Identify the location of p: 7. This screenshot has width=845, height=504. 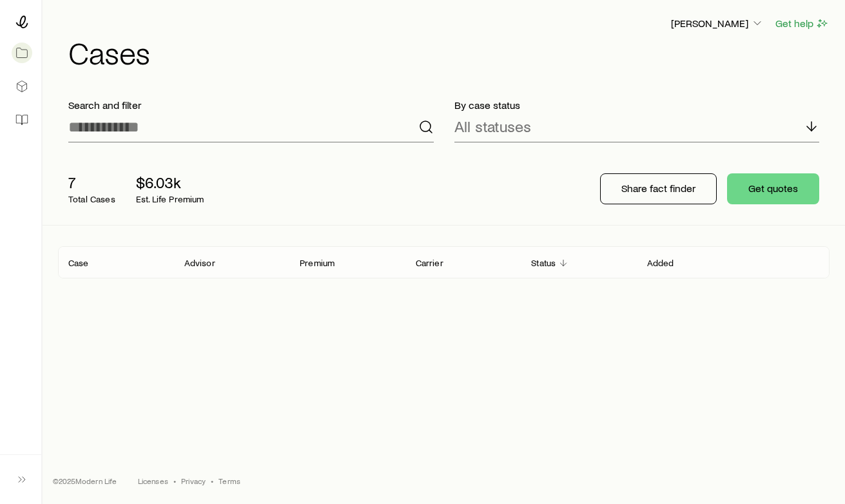
(92, 182).